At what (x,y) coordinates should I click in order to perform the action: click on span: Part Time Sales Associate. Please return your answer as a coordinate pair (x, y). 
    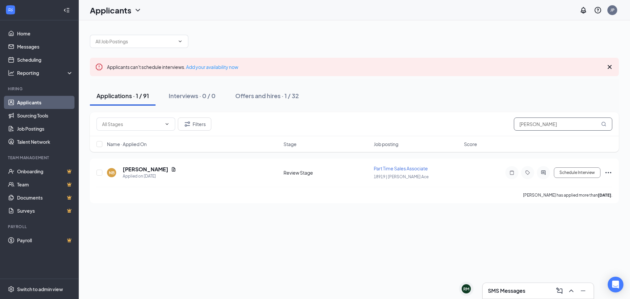
    Looking at the image, I should click on (400, 168).